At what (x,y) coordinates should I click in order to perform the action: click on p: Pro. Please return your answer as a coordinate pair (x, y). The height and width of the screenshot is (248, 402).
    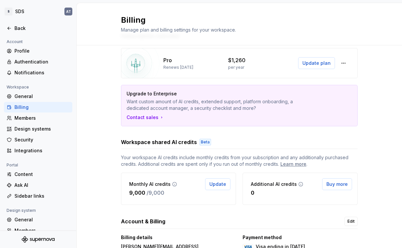
    Looking at the image, I should click on (168, 60).